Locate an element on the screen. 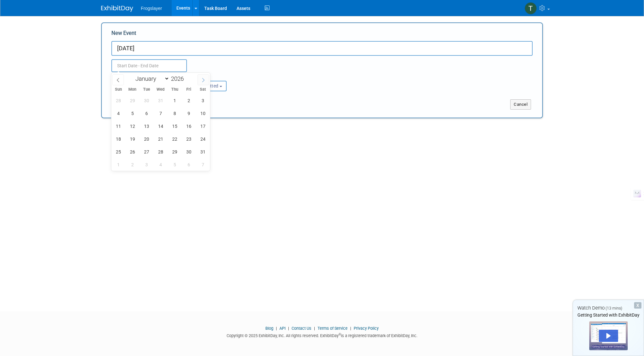 The height and width of the screenshot is (356, 644). a: Privacy Policy is located at coordinates (366, 328).